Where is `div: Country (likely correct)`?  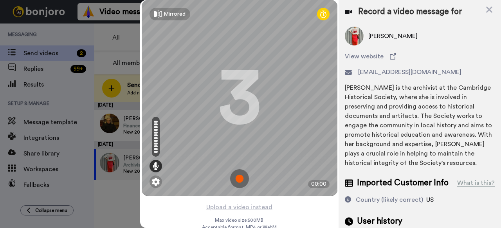 div: Country (likely correct) is located at coordinates (390, 200).